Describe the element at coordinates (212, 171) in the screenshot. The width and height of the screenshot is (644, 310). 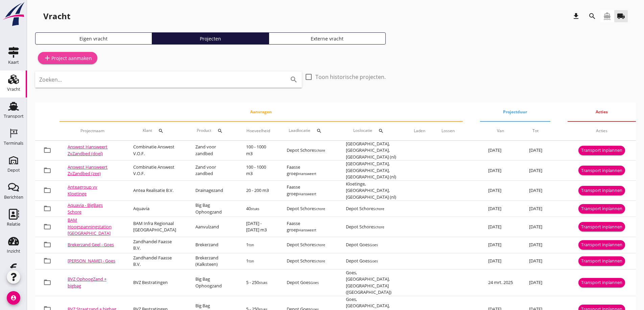
I see `td: Zand voor zandbed` at that location.